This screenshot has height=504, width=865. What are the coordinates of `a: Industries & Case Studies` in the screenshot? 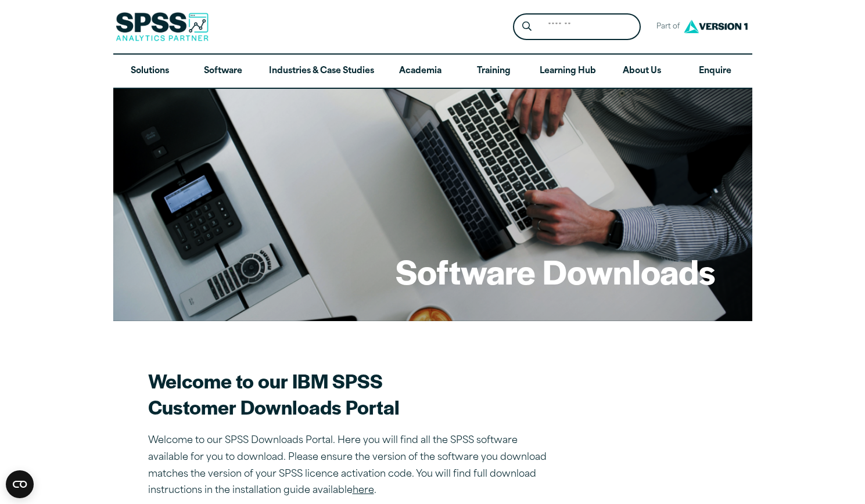 It's located at (321, 71).